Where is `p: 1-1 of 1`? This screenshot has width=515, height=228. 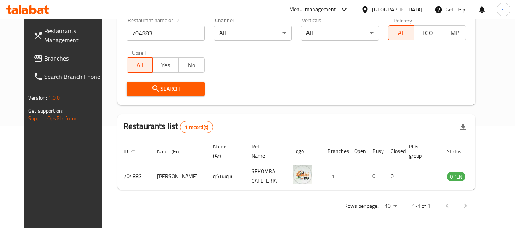 p: 1-1 of 1 is located at coordinates (421, 206).